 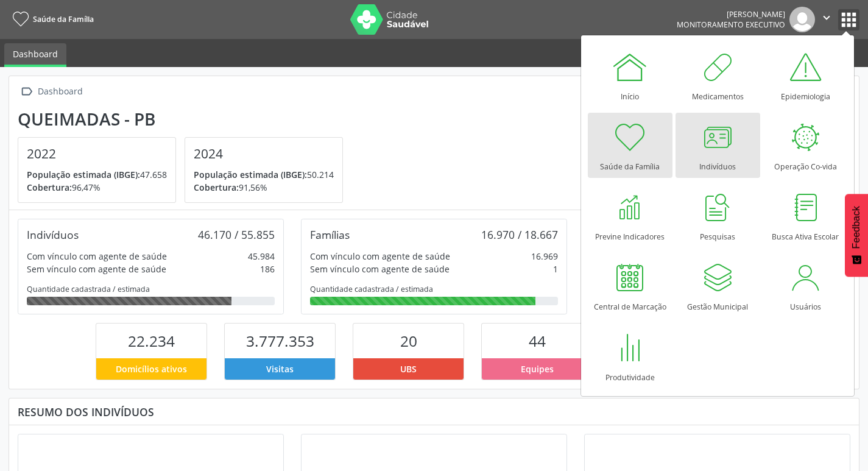 I want to click on span: Visitas, so click(x=280, y=368).